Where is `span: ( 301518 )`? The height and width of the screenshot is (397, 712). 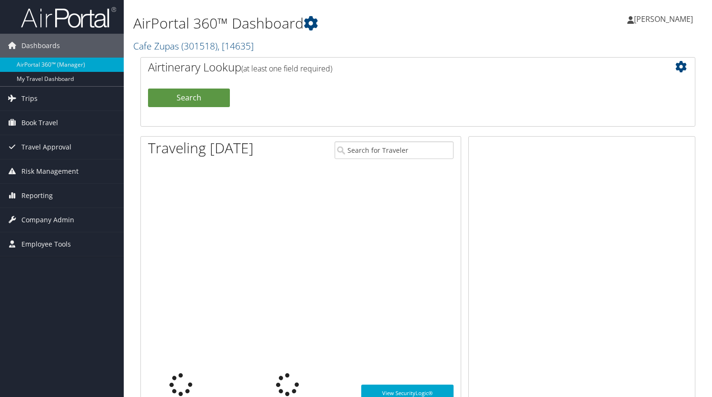 span: ( 301518 ) is located at coordinates (199, 46).